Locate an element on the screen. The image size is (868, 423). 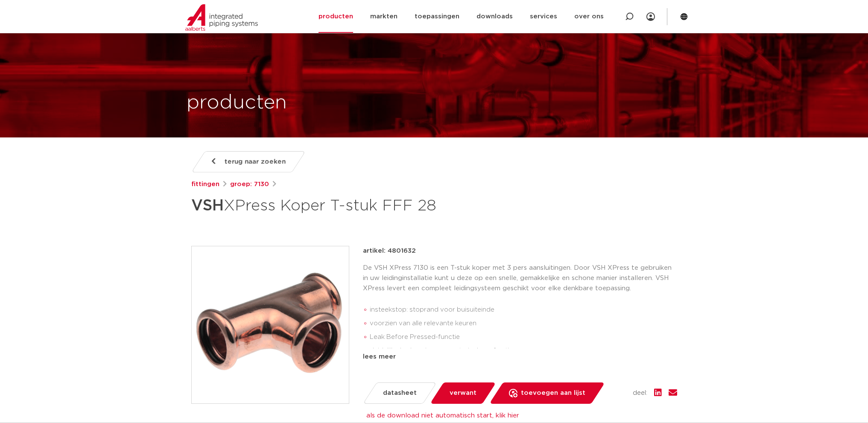
a: datasheet is located at coordinates (399, 393).